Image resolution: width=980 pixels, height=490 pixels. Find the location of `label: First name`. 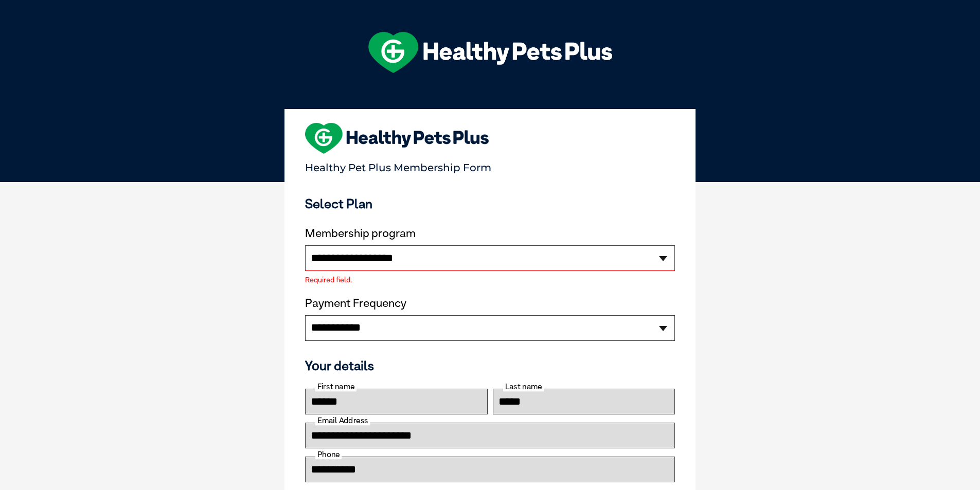

label: First name is located at coordinates (336, 386).